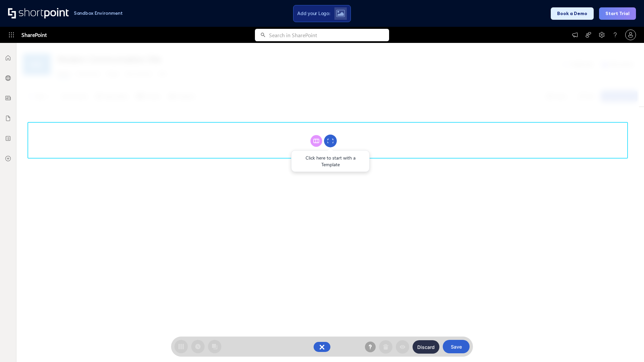  Describe the element at coordinates (627, 346) in the screenshot. I see `div: Chat Widget` at that location.